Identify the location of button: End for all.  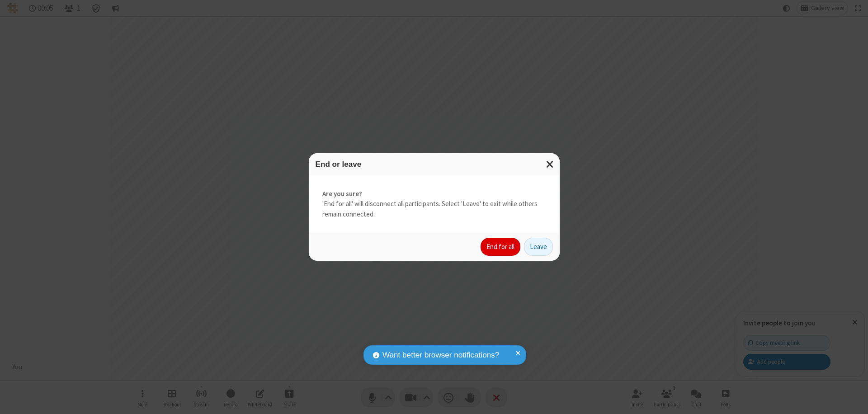
(501, 247).